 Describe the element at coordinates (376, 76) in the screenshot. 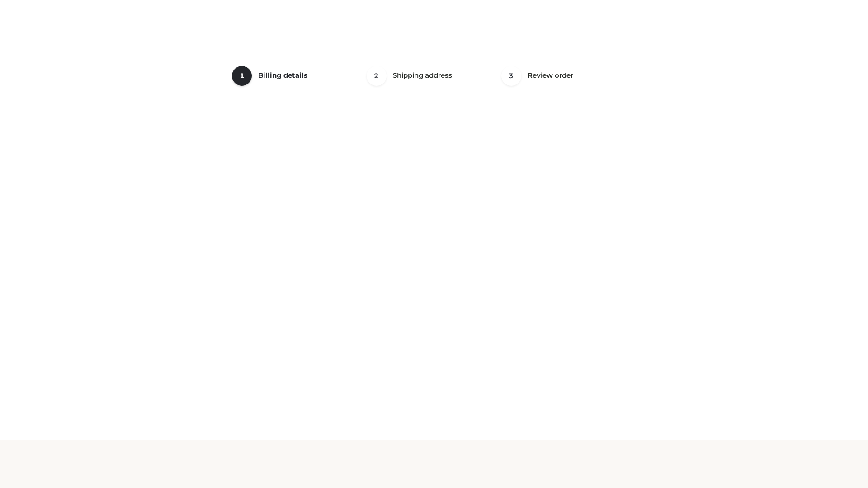

I see `span: 2` at that location.